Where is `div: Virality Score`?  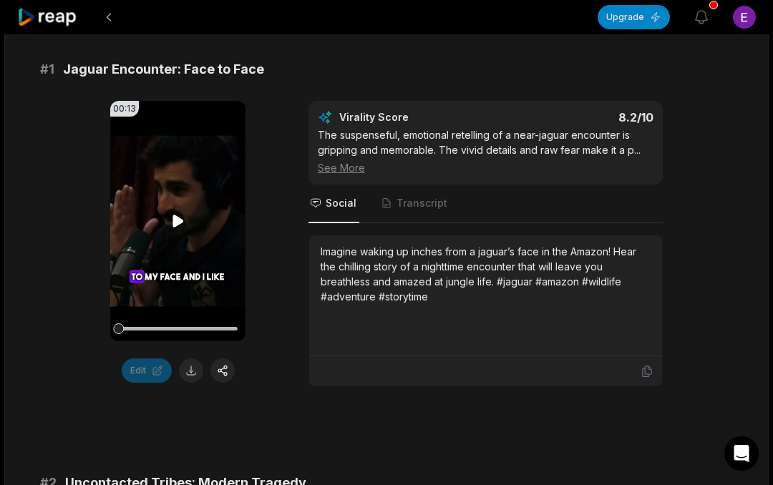
div: Virality Score is located at coordinates (416, 117).